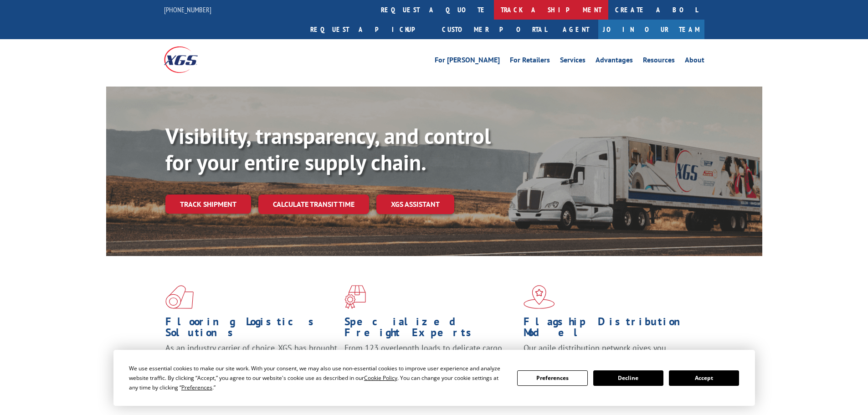 Image resolution: width=868 pixels, height=415 pixels. What do you see at coordinates (318, 377) in the screenshot?
I see `div: We use essential cookies to make our site work. With your consent, we may also use non-essential ...` at bounding box center [318, 377].